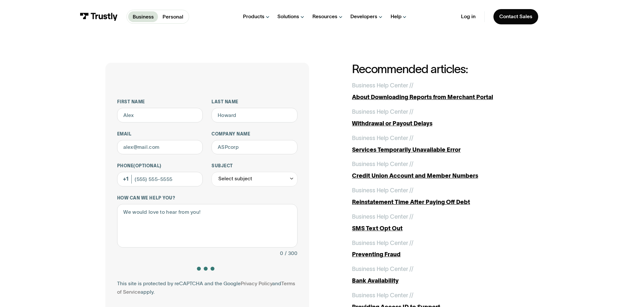 This screenshot has height=307, width=618. I want to click on p: Business, so click(143, 17).